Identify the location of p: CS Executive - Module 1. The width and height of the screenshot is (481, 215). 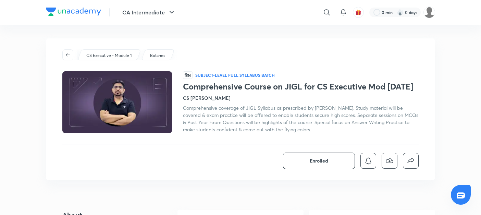
(109, 56).